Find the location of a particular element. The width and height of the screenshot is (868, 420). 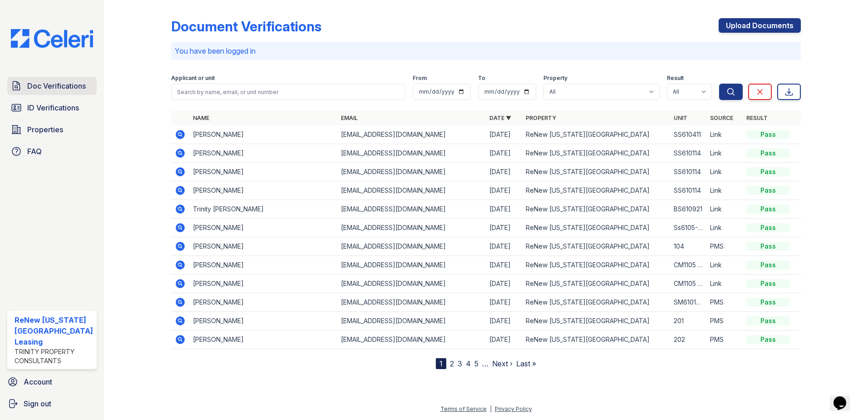

label: From is located at coordinates (420, 78).